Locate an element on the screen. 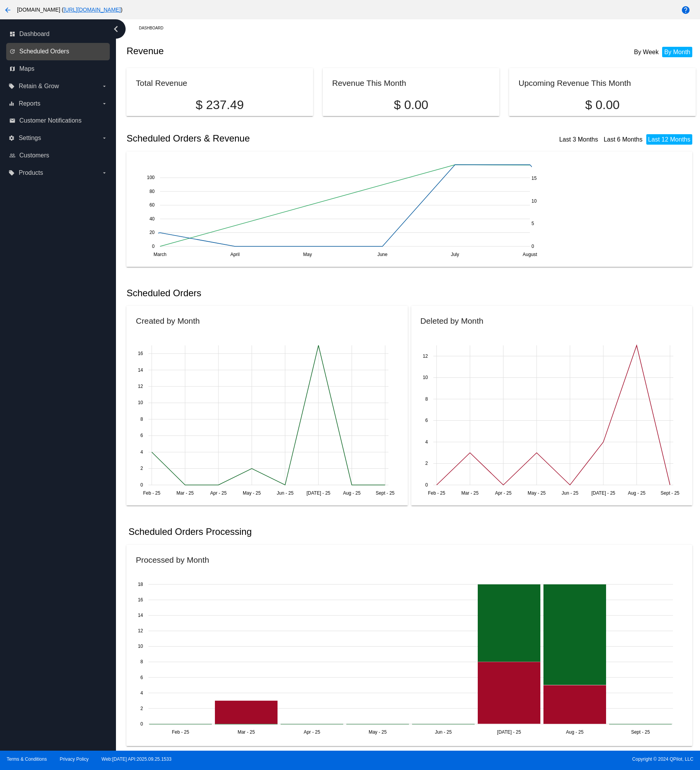  h2: Upcoming Revenue This Month is located at coordinates (575, 82).